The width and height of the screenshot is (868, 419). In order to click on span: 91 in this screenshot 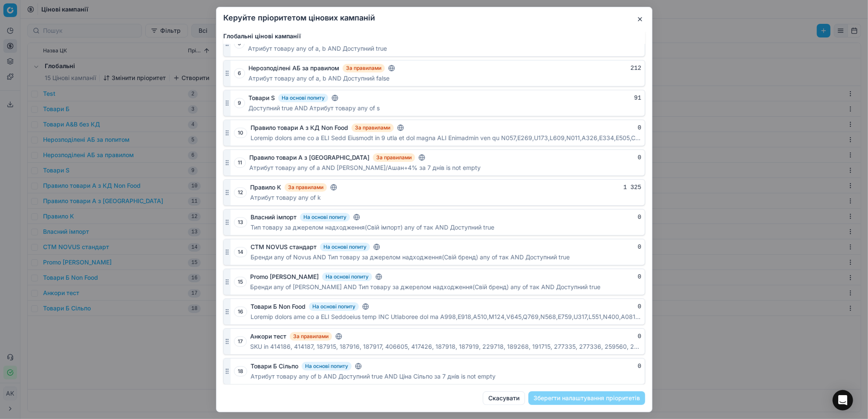, I will do `click(637, 98)`.